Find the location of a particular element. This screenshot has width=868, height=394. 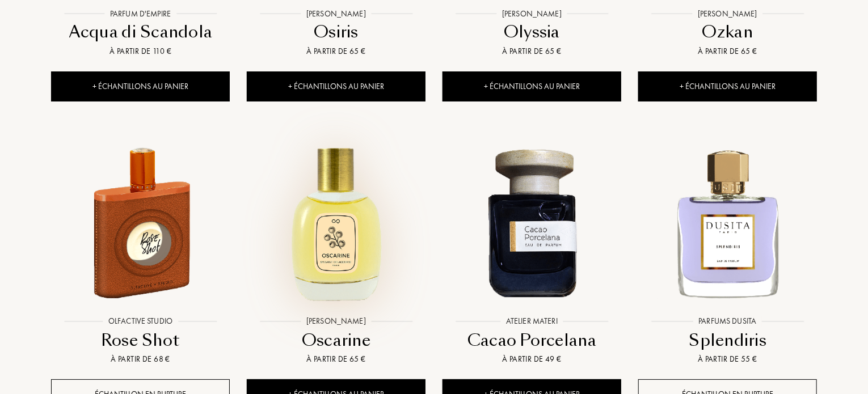

img: Cacao Porcelana Atelier Materi is located at coordinates (531, 222).